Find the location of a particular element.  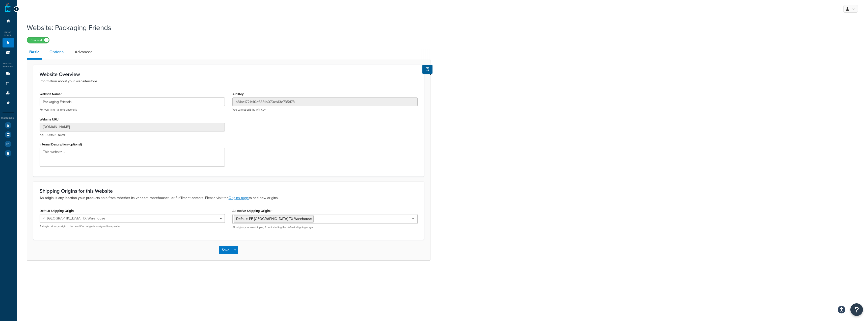

li: Test Your Rates is located at coordinates (8, 125).